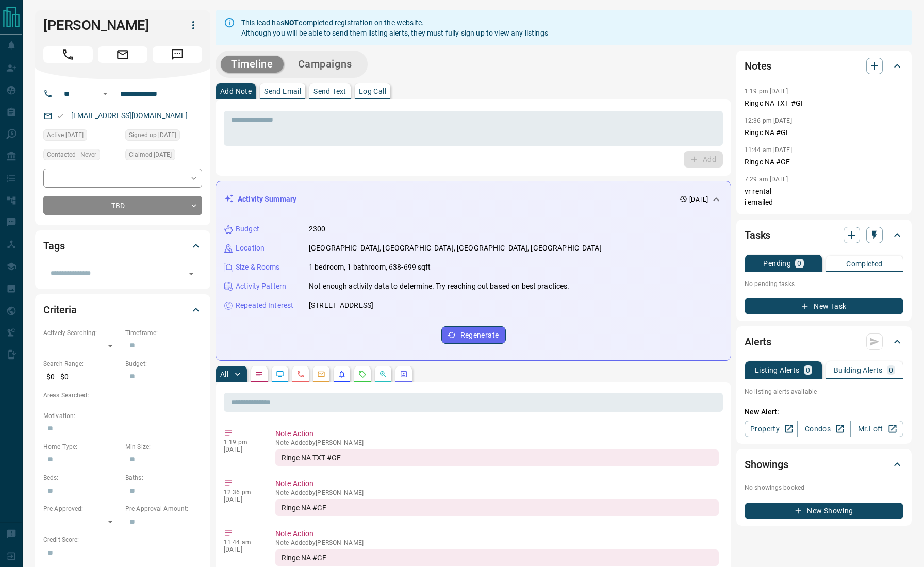 The width and height of the screenshot is (924, 567). What do you see at coordinates (473, 335) in the screenshot?
I see `button: Regenerate` at bounding box center [473, 335].